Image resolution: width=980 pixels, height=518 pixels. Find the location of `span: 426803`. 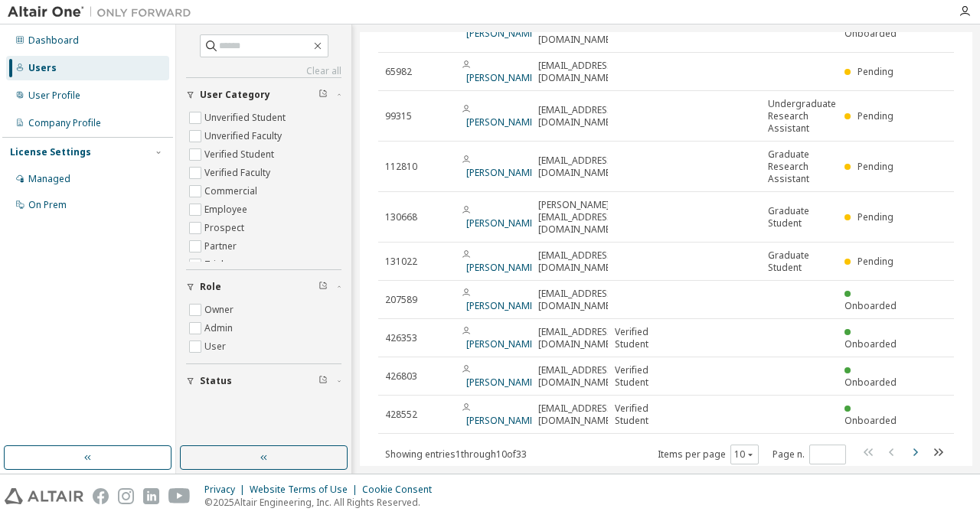

span: 426803 is located at coordinates (401, 377).